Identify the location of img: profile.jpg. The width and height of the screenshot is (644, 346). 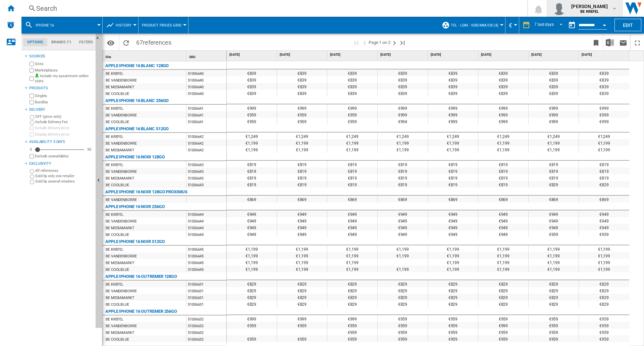
(560, 9).